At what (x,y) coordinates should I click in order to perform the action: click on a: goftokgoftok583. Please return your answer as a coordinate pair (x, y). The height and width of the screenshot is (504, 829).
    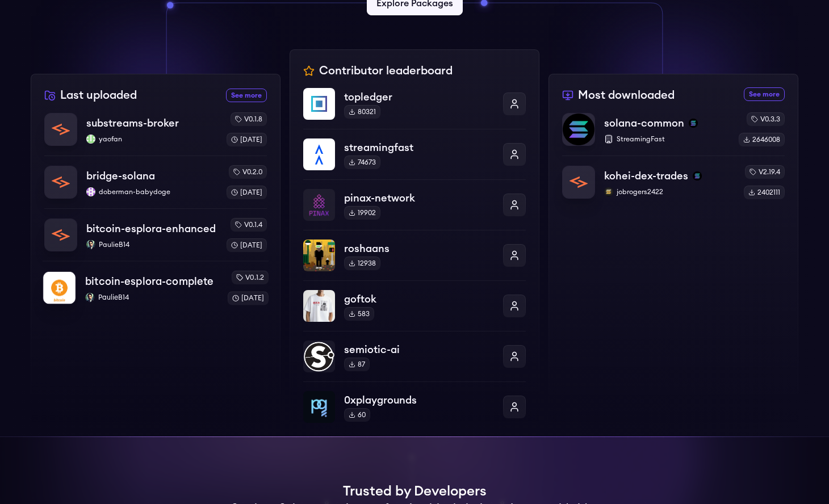
    Looking at the image, I should click on (414, 305).